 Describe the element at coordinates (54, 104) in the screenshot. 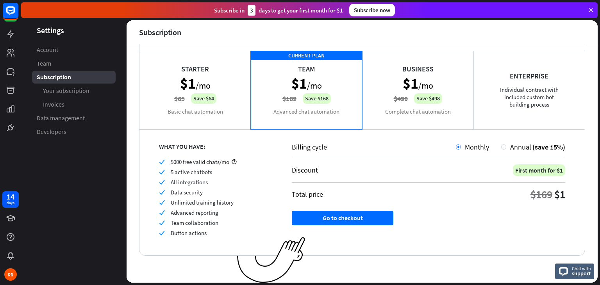

I see `span: Invoices` at that location.